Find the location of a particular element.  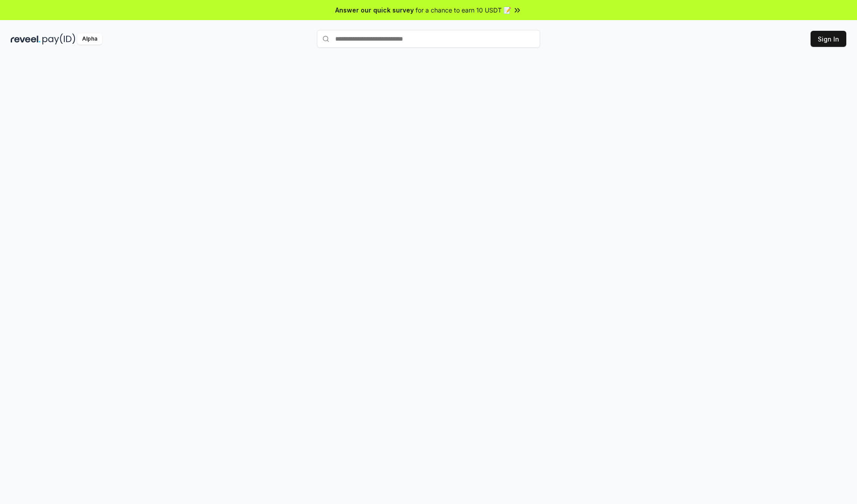

div: Alpha is located at coordinates (90, 39).